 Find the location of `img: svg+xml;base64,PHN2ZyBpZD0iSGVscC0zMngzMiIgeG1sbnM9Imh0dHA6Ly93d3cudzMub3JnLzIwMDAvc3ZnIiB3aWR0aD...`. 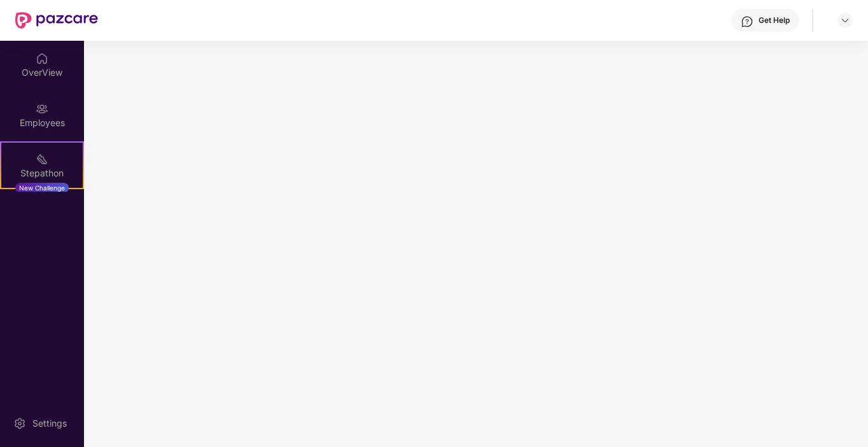

img: svg+xml;base64,PHN2ZyBpZD0iSGVscC0zMngzMiIgeG1sbnM9Imh0dHA6Ly93d3cudzMub3JnLzIwMDAvc3ZnIiB3aWR0aD... is located at coordinates (747, 21).